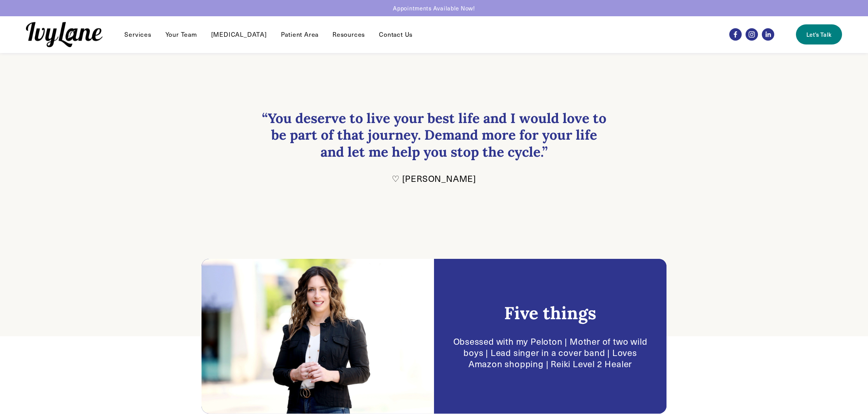  I want to click on a: LinkedIn, so click(768, 35).